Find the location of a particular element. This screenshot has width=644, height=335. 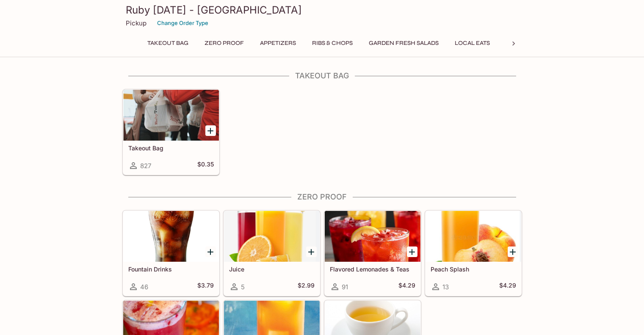

button: Chicken is located at coordinates (520, 43).